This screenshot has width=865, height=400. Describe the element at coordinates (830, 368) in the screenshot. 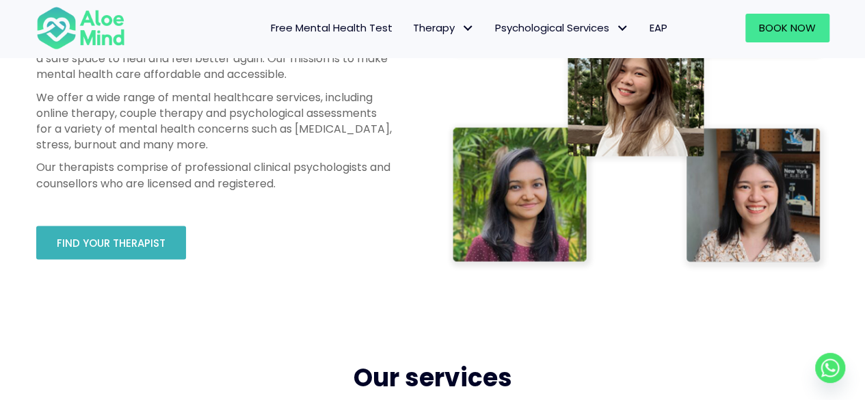

I see `a: Whatsapp` at that location.